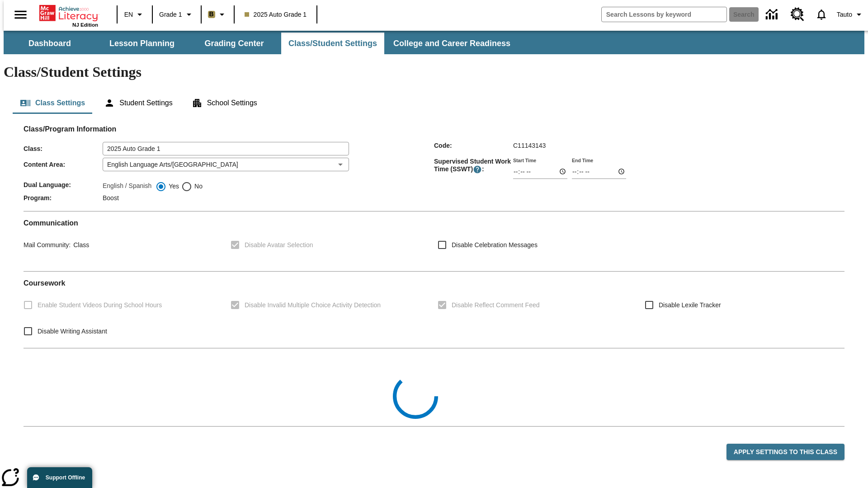  I want to click on span: Yes, so click(173, 187).